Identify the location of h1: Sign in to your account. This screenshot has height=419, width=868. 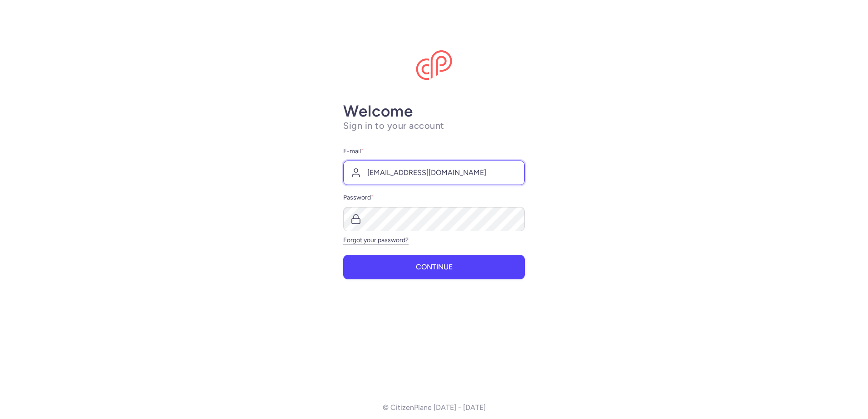
(434, 126).